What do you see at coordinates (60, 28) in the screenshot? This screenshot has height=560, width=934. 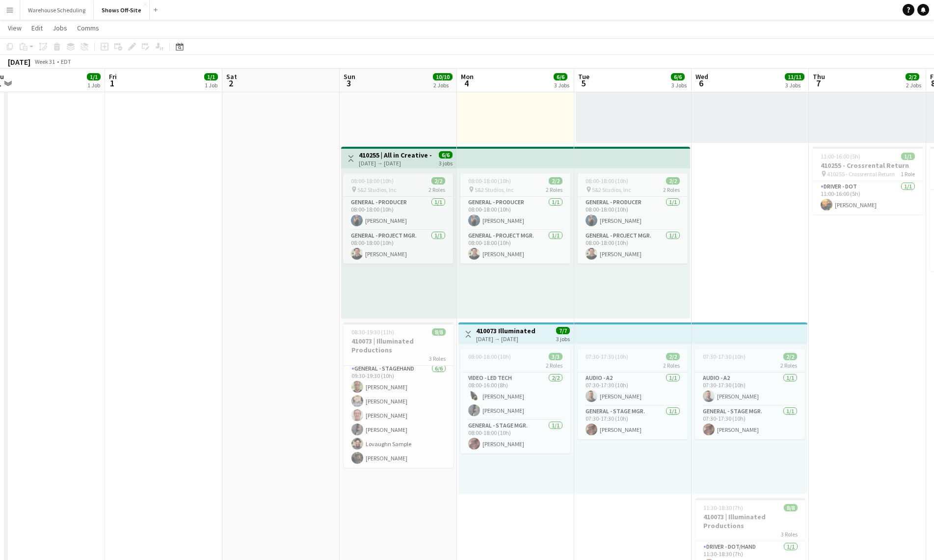 I see `span: Jobs` at bounding box center [60, 28].